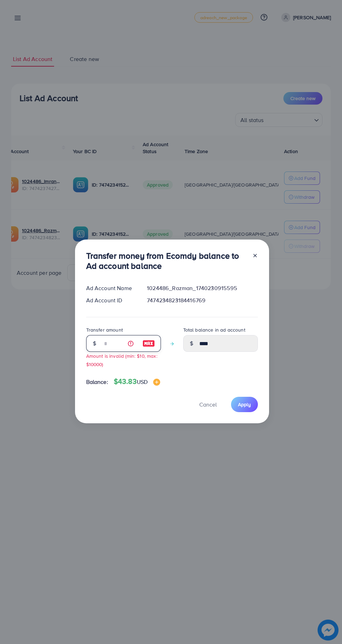 The image size is (342, 644). What do you see at coordinates (202, 300) in the screenshot?
I see `div: 7474234823184416769` at bounding box center [202, 300].